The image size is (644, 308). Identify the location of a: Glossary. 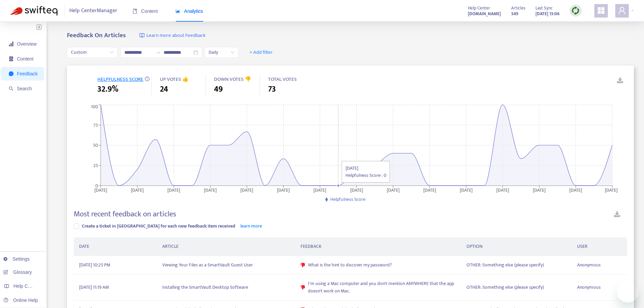
(18, 272).